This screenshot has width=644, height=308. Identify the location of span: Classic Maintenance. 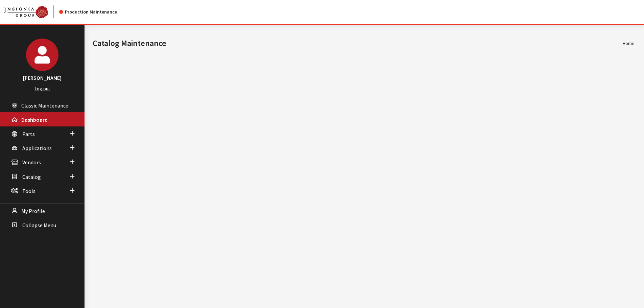
(45, 105).